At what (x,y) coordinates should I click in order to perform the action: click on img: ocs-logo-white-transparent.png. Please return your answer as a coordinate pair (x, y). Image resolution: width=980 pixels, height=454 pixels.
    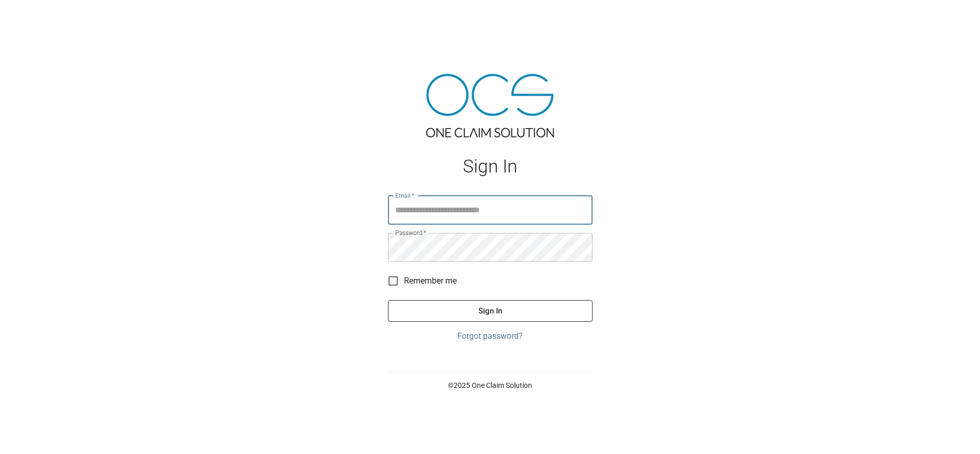
    Looking at the image, I should click on (33, 16).